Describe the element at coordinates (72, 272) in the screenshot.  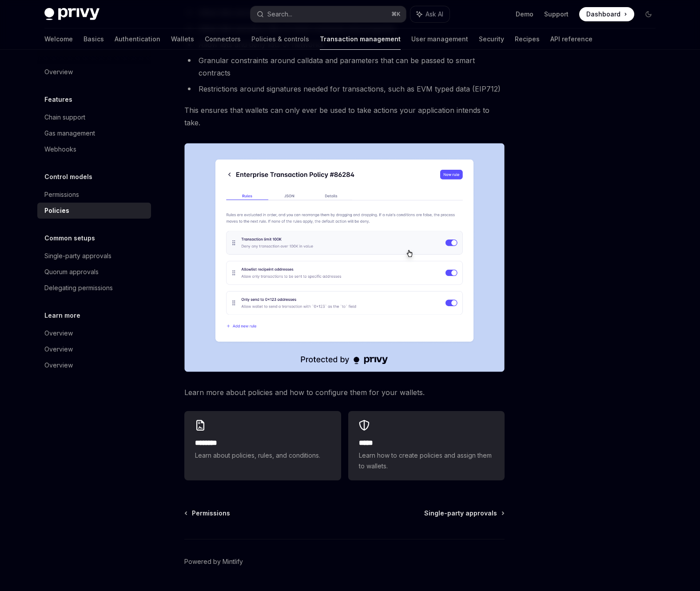
I see `div: Quorum approvals` at that location.